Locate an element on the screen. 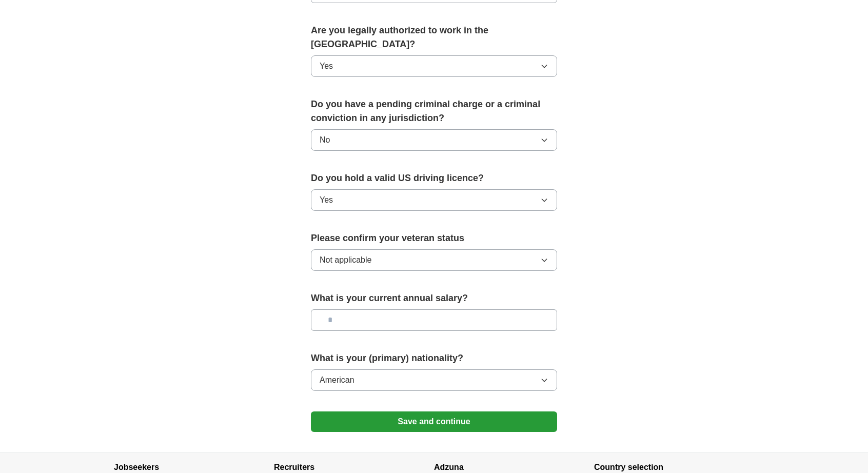 The image size is (868, 473). button: American is located at coordinates (434, 381).